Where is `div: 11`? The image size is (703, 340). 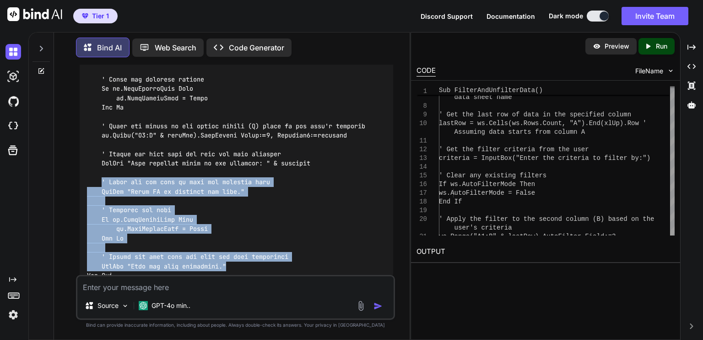 div: 11 is located at coordinates (421, 140).